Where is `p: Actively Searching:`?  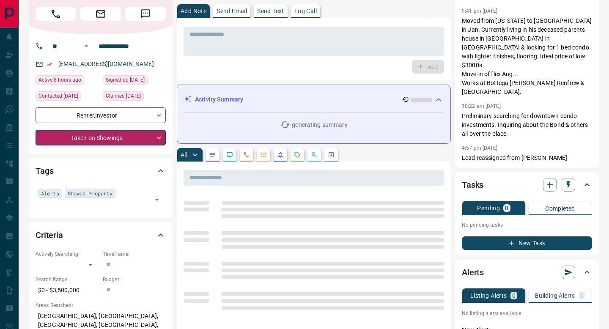 p: Actively Searching: is located at coordinates (67, 254).